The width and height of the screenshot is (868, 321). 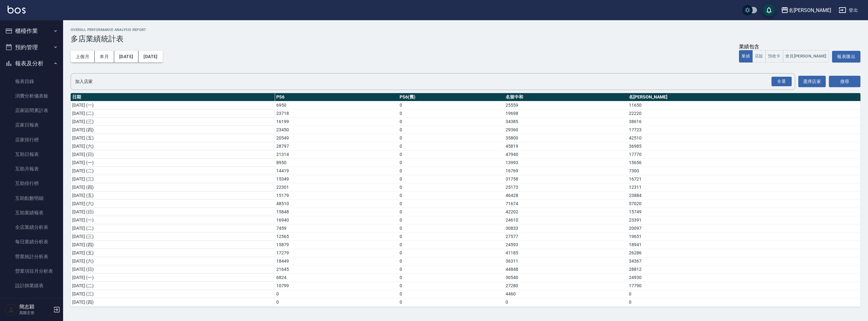 What do you see at coordinates (336, 146) in the screenshot?
I see `td: 28797` at bounding box center [336, 146].